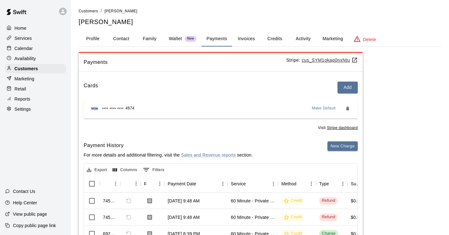  Describe the element at coordinates (110, 201) in the screenshot. I see `div: 745920` at that location.